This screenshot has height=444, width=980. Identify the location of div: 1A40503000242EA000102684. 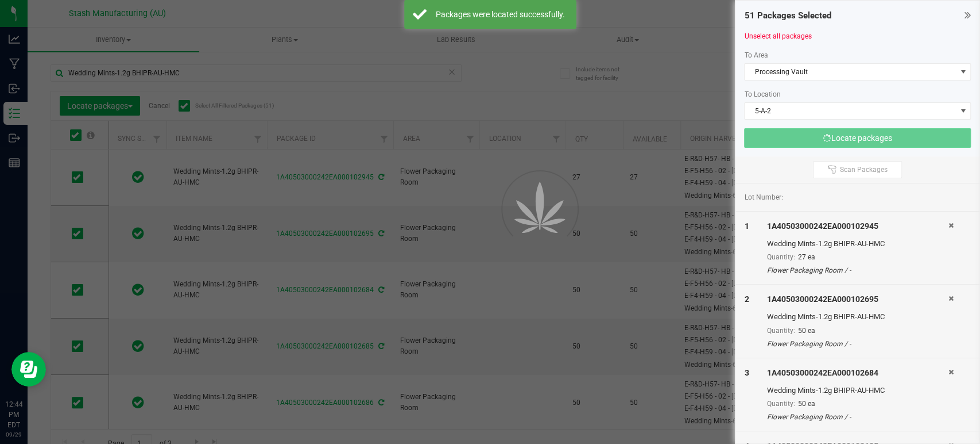
(858, 372).